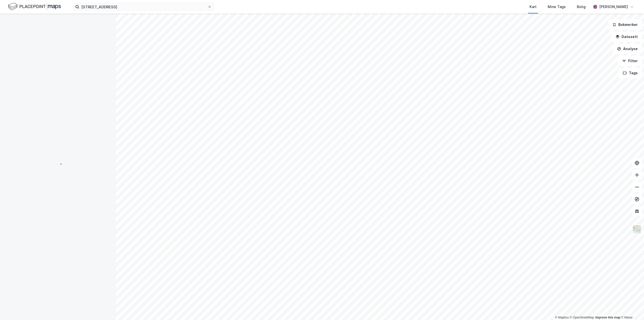 The width and height of the screenshot is (644, 320). I want to click on button: Filter, so click(630, 61).